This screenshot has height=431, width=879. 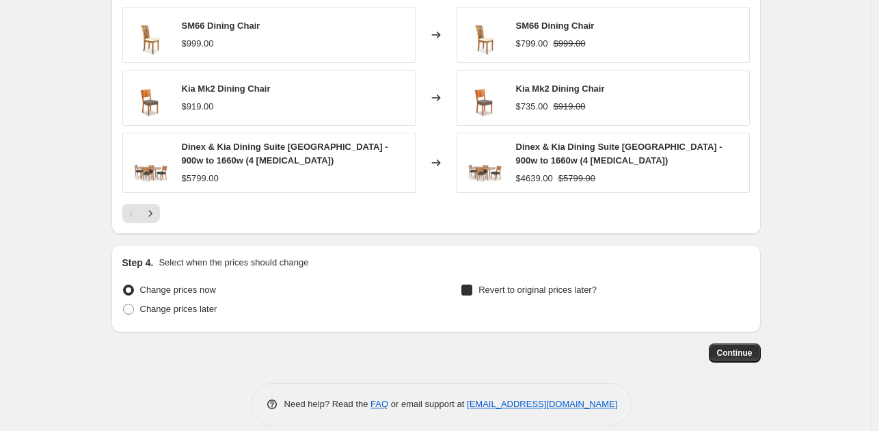 I want to click on div: $4639.00, so click(x=535, y=178).